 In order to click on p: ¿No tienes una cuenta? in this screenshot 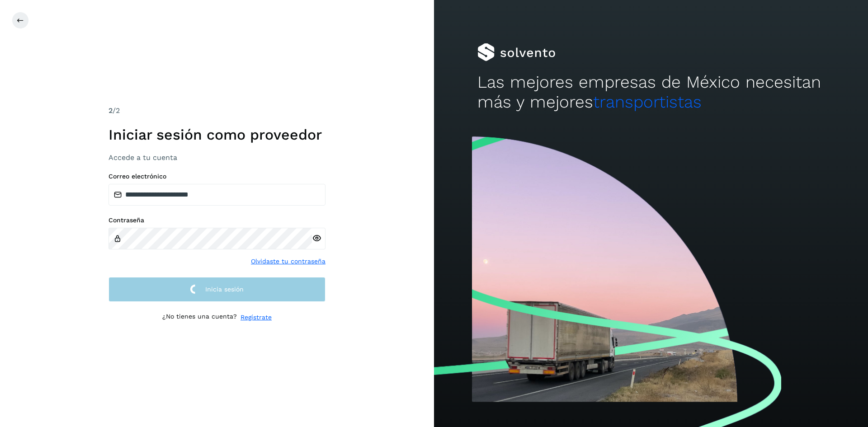, I will do `click(199, 317)`.